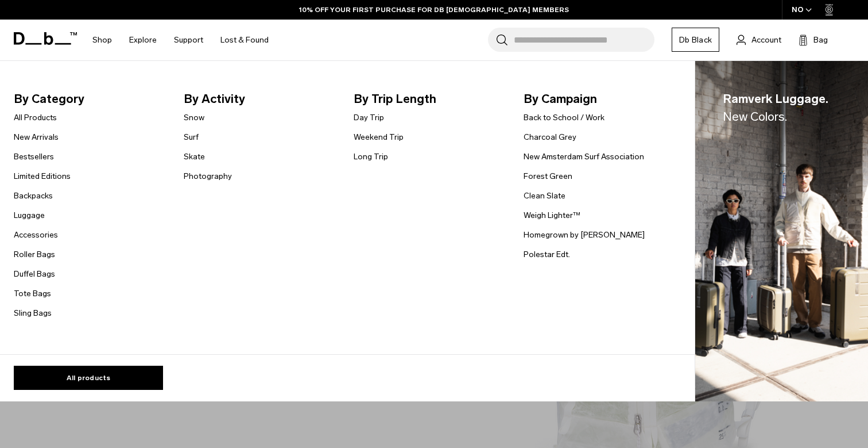 This screenshot has height=448, width=868. I want to click on a: Polestar Edt., so click(546, 254).